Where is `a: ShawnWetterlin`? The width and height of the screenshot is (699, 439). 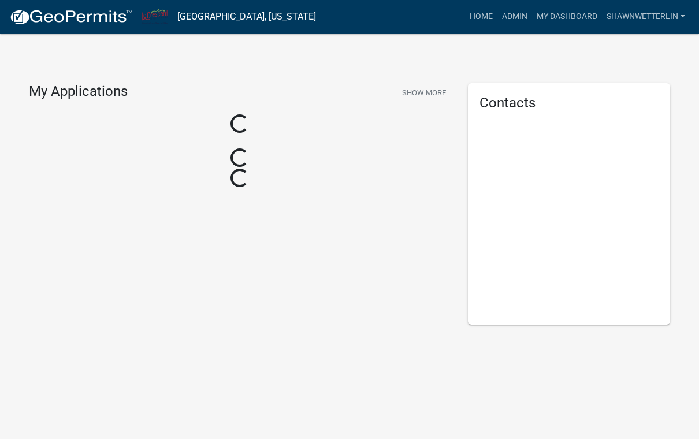
a: ShawnWetterlin is located at coordinates (646, 17).